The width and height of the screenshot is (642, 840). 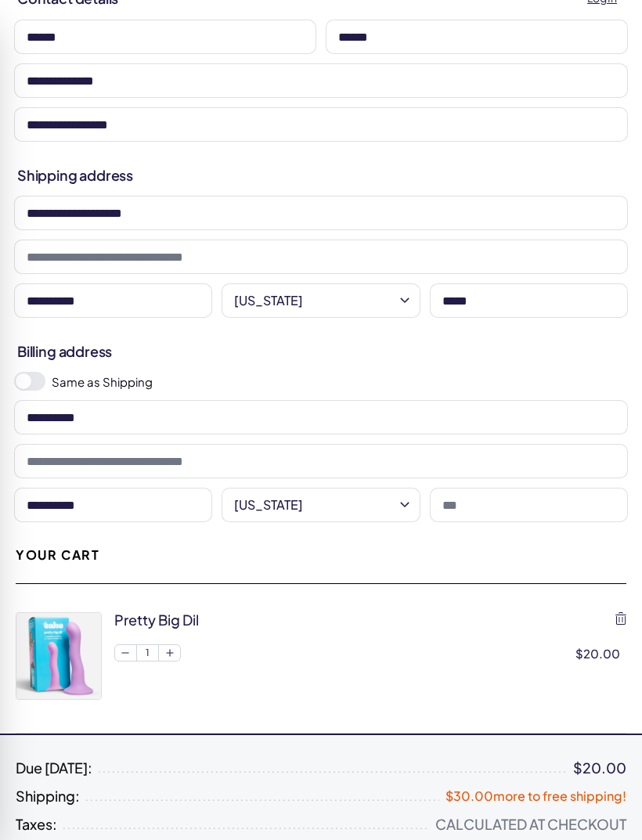 What do you see at coordinates (148, 653) in the screenshot?
I see `span: 1` at bounding box center [148, 653].